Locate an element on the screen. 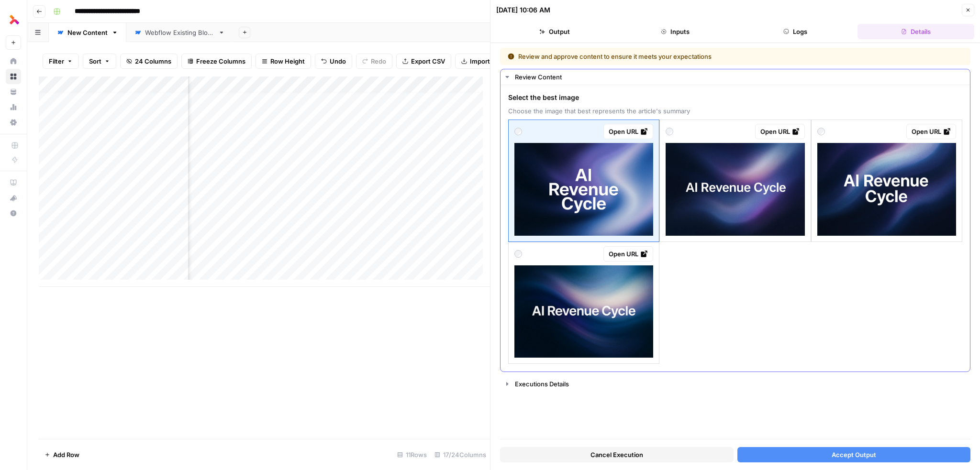  span: Undo is located at coordinates (338, 61).